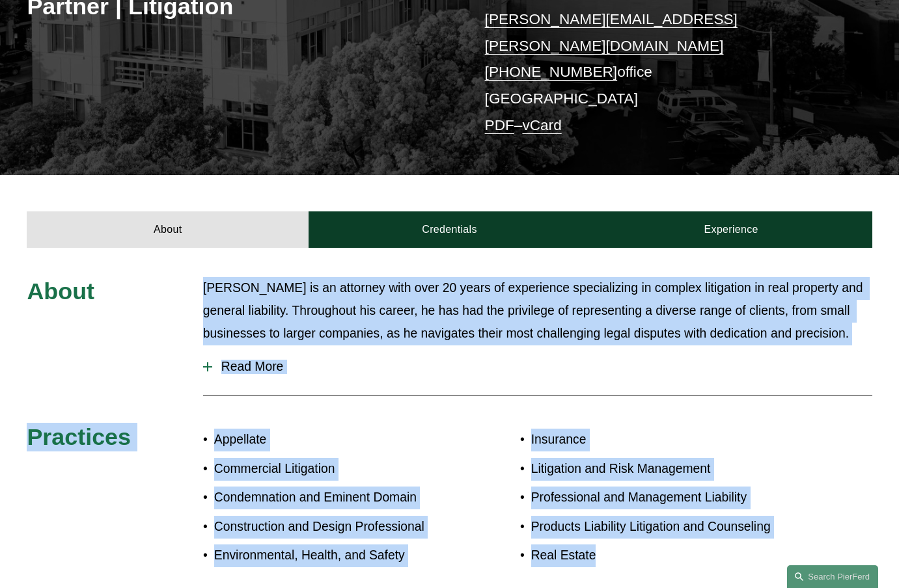 The height and width of the screenshot is (588, 899). Describe the element at coordinates (543, 367) in the screenshot. I see `span: Read More` at that location.